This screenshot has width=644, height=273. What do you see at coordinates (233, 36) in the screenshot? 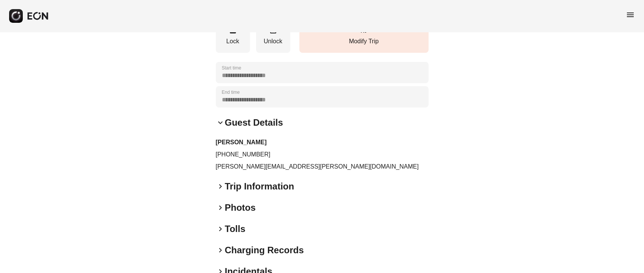
I see `button: Lock` at bounding box center [233, 36].